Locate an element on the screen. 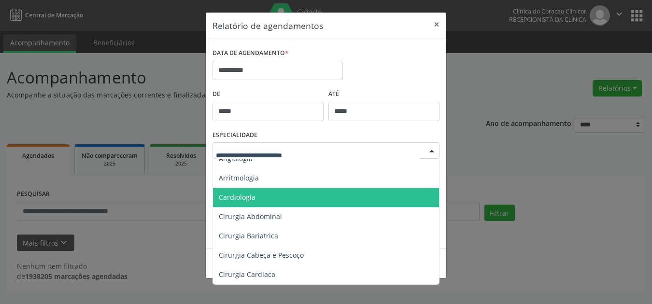 This screenshot has height=304, width=652. span: Arritmologia is located at coordinates (239, 178).